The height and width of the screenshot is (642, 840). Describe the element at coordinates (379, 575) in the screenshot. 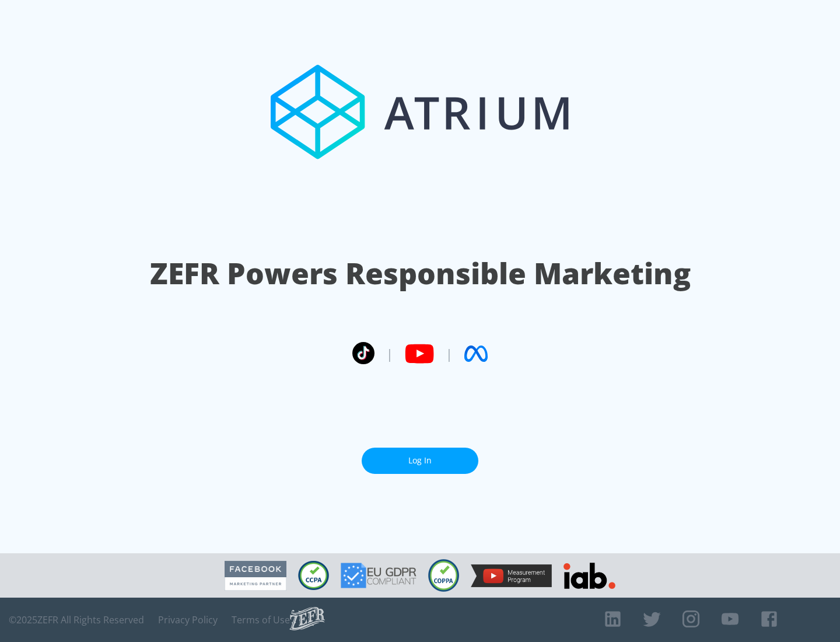

I see `img: GDPR Compliant` at that location.